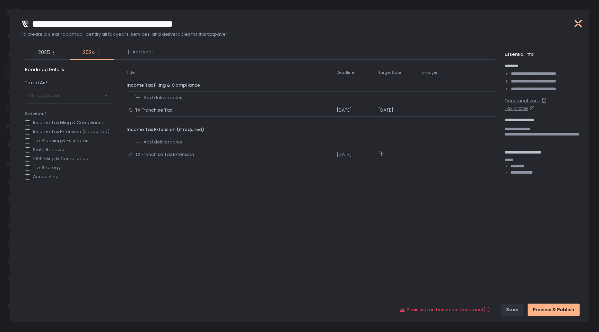 This screenshot has height=332, width=599. Describe the element at coordinates (139, 52) in the screenshot. I see `div: Add year` at that location.